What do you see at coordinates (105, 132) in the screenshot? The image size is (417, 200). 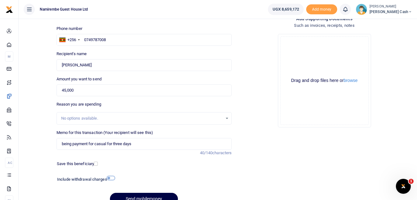 I see `label: Memo for this transaction (Your recipient will see this)` at bounding box center [105, 132].